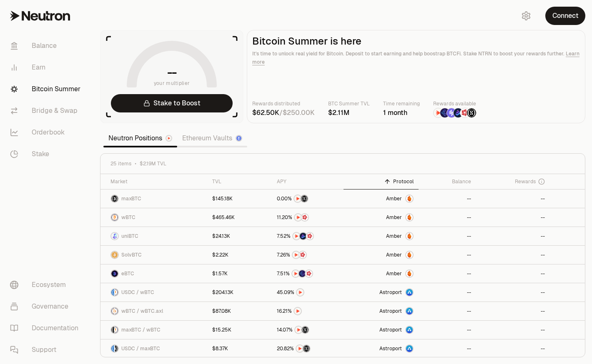 This screenshot has width=592, height=364. I want to click on button: NTRN, so click(308, 312).